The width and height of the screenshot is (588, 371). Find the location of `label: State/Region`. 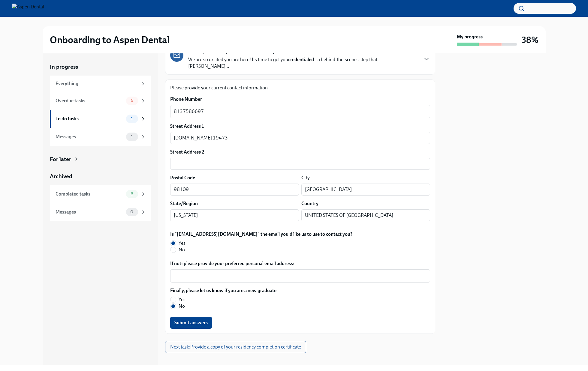

label: State/Region is located at coordinates (184, 203).